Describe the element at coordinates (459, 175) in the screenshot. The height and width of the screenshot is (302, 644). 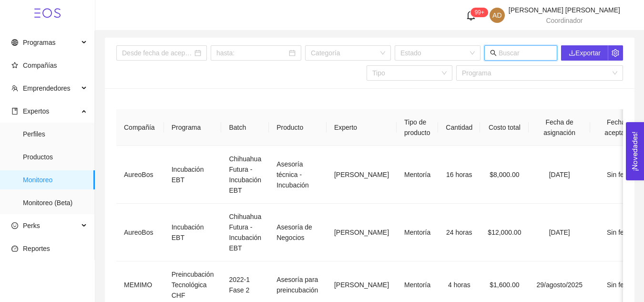
I see `td: 16 horas` at that location.